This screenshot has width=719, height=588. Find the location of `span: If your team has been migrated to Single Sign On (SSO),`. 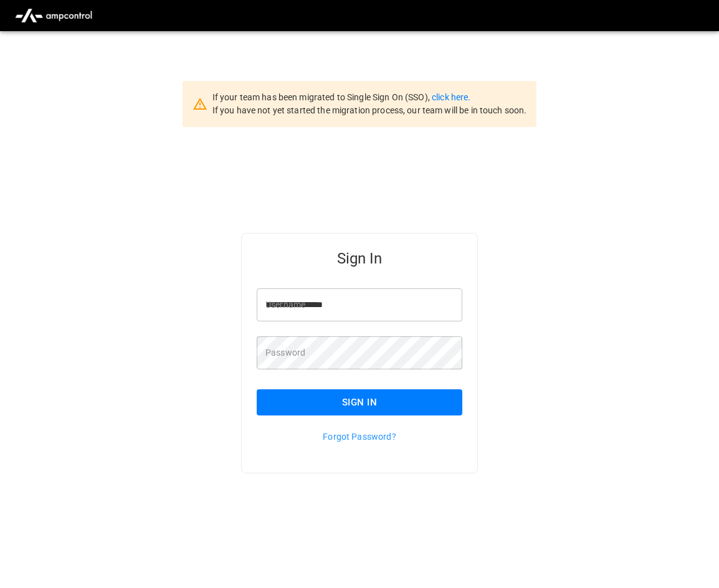

span: If your team has been migrated to Single Sign On (SSO), is located at coordinates (322, 97).